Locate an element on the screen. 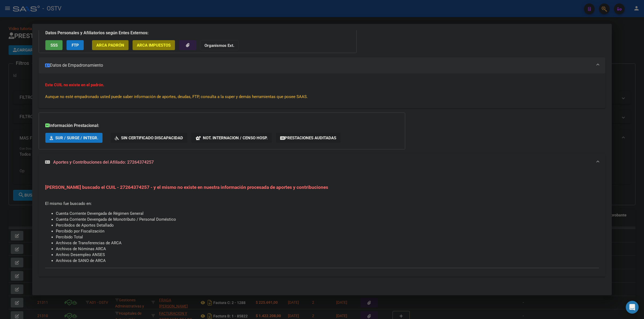  strong: Este CUIL no existe en el padrón. is located at coordinates (75, 85).